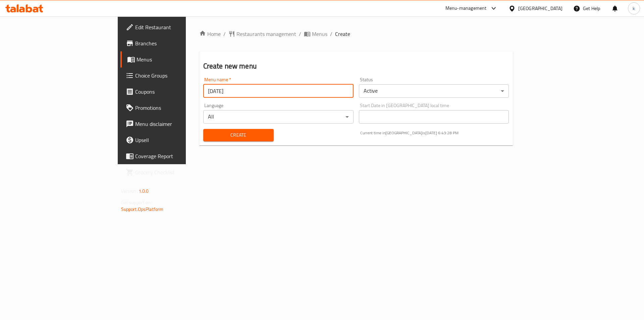 This screenshot has width=644, height=320. What do you see at coordinates (178, 27) in the screenshot?
I see `span: Edit Restaurant` at bounding box center [178, 27].